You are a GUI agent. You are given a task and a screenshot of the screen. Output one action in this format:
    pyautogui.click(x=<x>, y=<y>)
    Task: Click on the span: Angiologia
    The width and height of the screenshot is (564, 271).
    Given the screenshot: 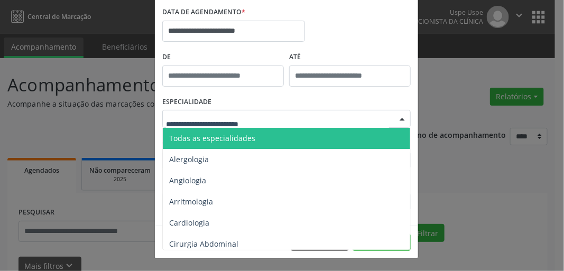 What is the action you would take?
    pyautogui.click(x=188, y=180)
    